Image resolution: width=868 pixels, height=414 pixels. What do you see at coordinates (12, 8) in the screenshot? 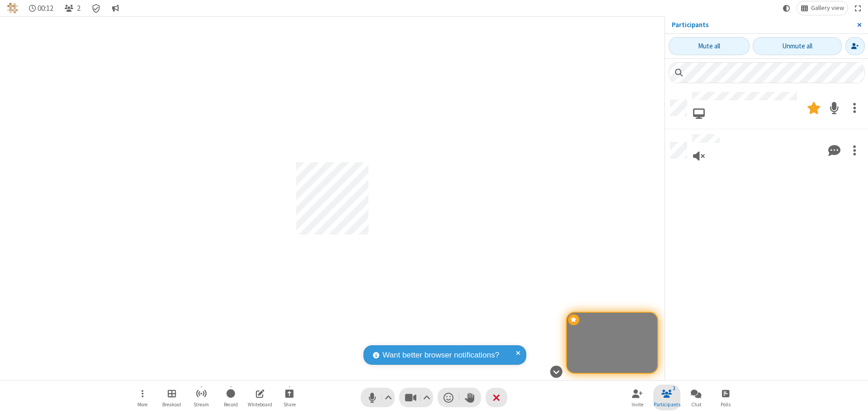
I see `img: QA Selenium DO NOT DELETE OR CHANGE` at bounding box center [12, 8].